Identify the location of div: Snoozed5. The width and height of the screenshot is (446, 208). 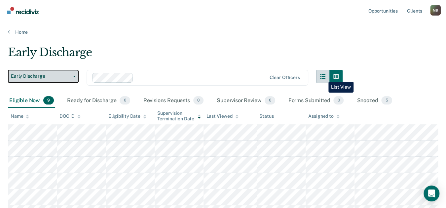
(375, 101).